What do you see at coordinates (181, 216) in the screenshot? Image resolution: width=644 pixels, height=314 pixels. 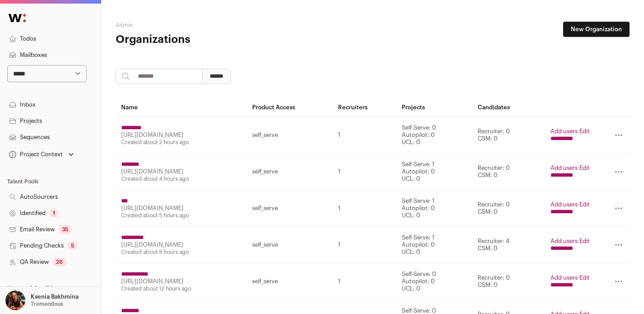 I see `div: Created about 5 hours ago` at bounding box center [181, 216].